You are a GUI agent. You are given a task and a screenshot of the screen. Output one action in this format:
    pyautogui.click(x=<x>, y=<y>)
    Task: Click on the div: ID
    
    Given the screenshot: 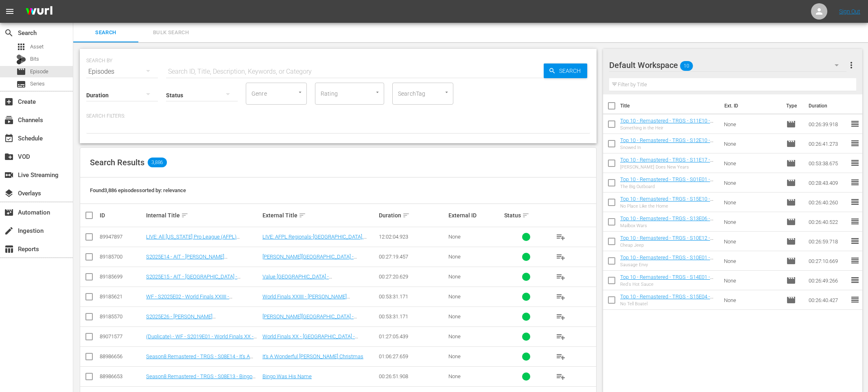 What is the action you would take?
    pyautogui.click(x=122, y=215)
    